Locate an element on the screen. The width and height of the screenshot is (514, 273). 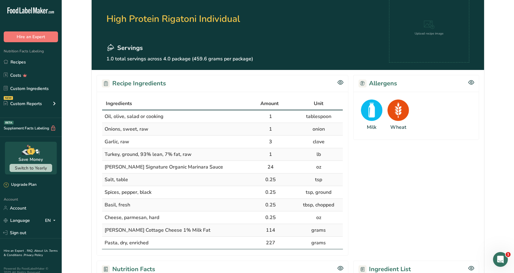
span: Pasta, dry, enriched is located at coordinates (126, 243).